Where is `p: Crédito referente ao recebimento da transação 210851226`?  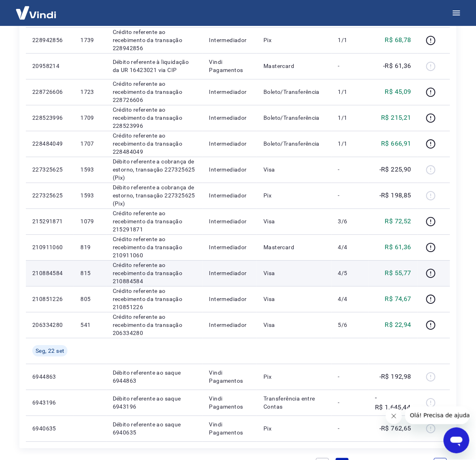
p: Crédito referente ao recebimento da transação 210851226 is located at coordinates (154, 299).